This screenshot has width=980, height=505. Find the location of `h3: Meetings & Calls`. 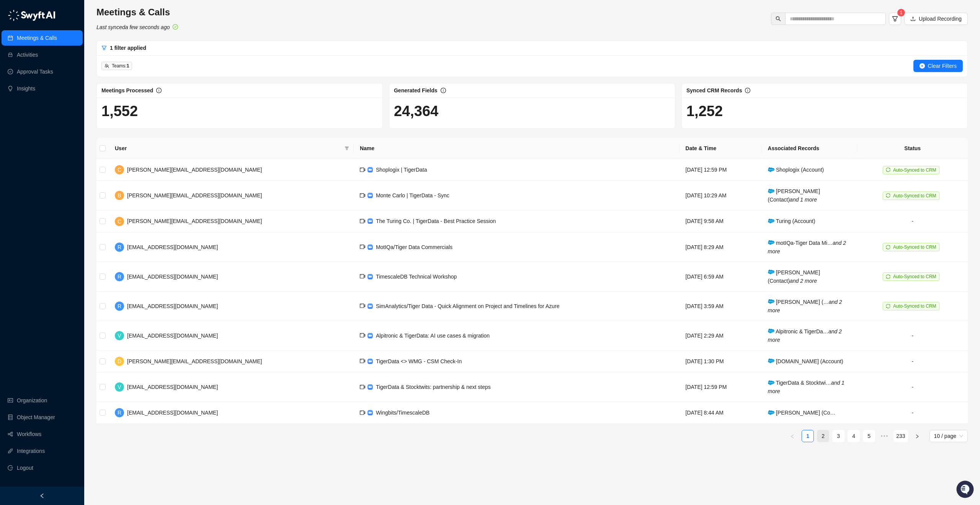

h3: Meetings & Calls is located at coordinates (137, 12).